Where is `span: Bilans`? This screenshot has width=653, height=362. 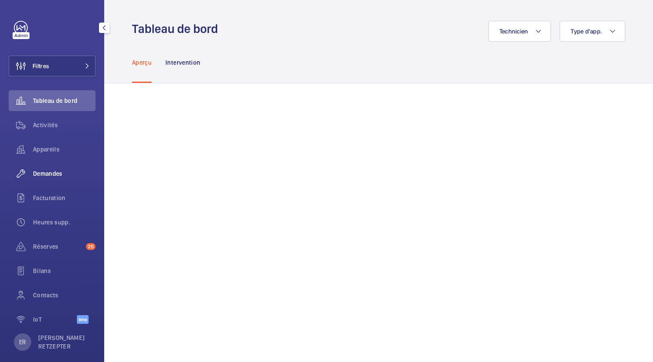 span: Bilans is located at coordinates (64, 271).